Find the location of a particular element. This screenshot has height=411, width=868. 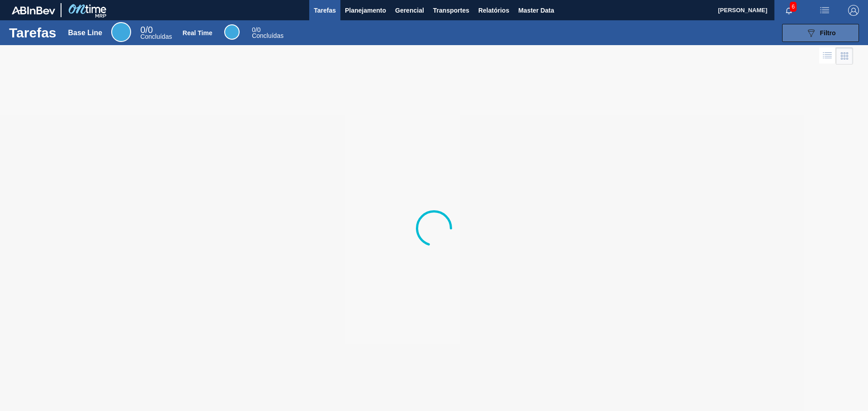

button: Notificações is located at coordinates (789, 11).